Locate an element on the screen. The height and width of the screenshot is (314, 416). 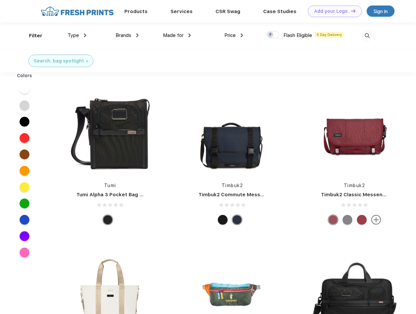
div: Eco Nautical is located at coordinates (237, 220).